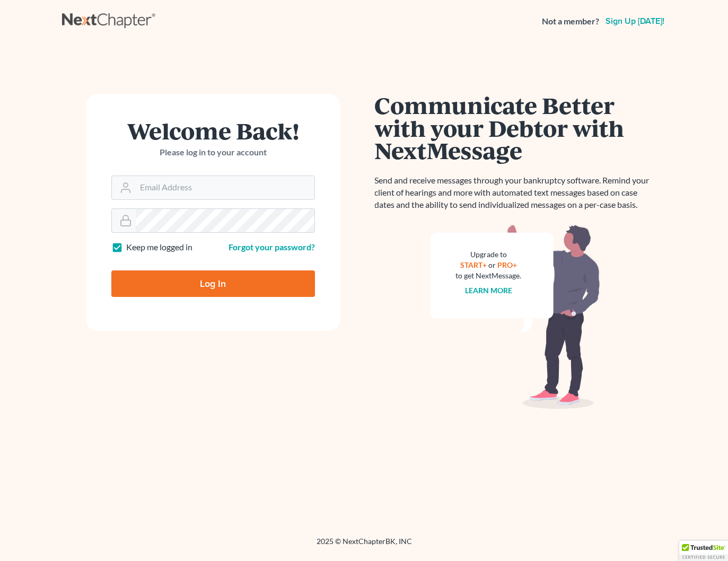 The height and width of the screenshot is (561, 728). I want to click on p: Send and receive messages through your bankruptcy software. Remind your client of hearings and mo..., so click(516, 192).